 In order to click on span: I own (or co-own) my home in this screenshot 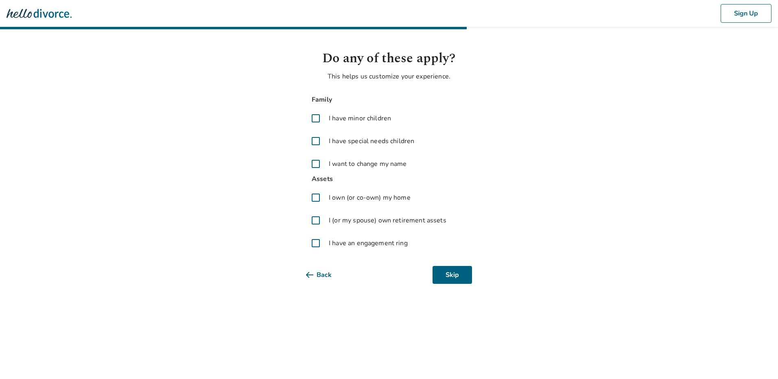, I will do `click(370, 198)`.